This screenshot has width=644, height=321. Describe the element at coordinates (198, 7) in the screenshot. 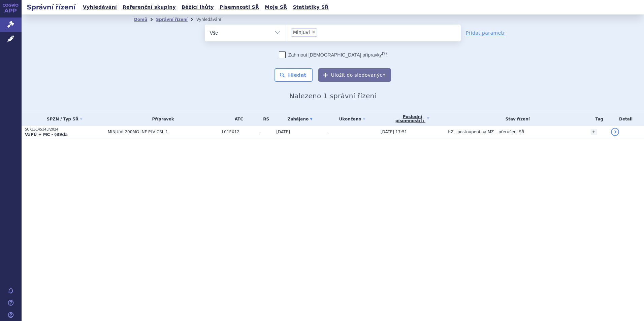

I see `a: Běžící lhůty` at that location.